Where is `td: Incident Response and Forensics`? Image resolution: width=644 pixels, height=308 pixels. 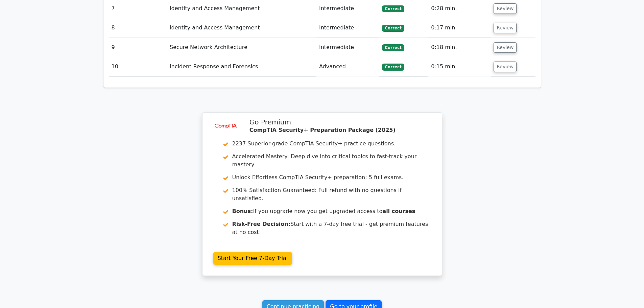
td: Incident Response and Forensics is located at coordinates (242, 67).